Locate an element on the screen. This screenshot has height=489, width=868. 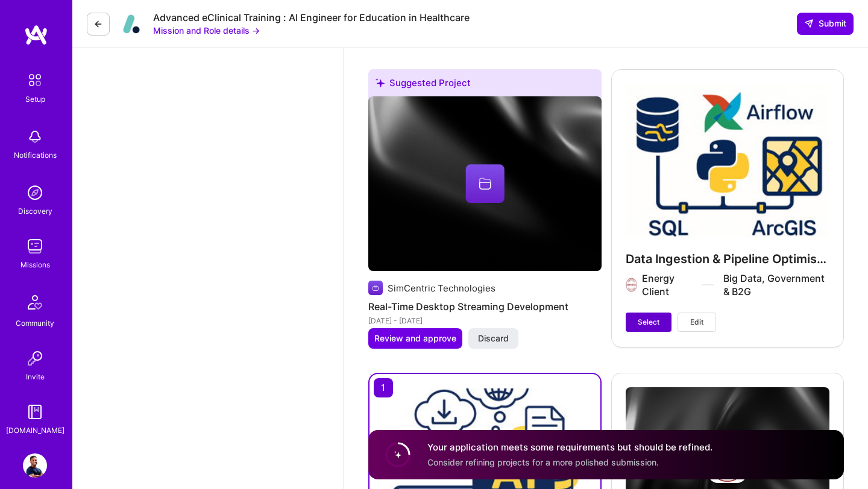
button: Select is located at coordinates (649, 323).